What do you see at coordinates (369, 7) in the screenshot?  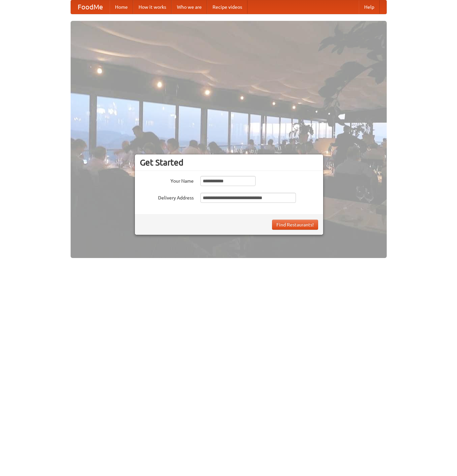 I see `a: Help` at bounding box center [369, 7].